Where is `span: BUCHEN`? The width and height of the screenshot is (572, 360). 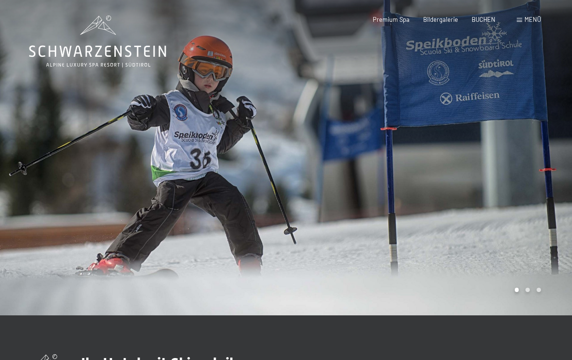 span: BUCHEN is located at coordinates (484, 19).